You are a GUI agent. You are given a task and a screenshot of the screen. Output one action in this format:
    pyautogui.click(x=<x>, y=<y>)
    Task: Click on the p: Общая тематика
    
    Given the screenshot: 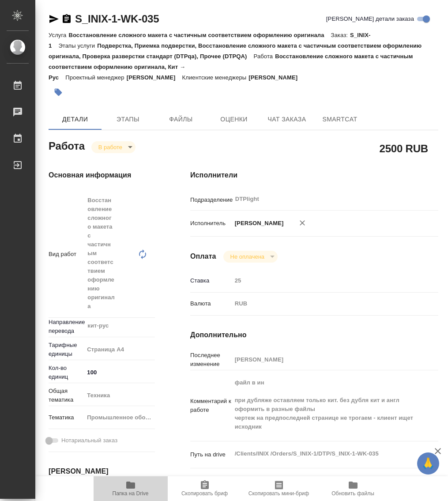 What is the action you would take?
    pyautogui.click(x=66, y=395)
    